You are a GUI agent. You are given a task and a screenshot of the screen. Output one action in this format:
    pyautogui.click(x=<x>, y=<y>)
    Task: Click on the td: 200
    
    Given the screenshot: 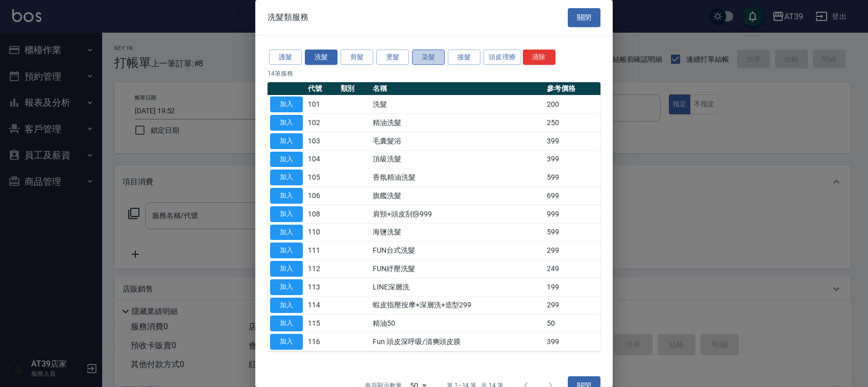 What is the action you would take?
    pyautogui.click(x=573, y=105)
    